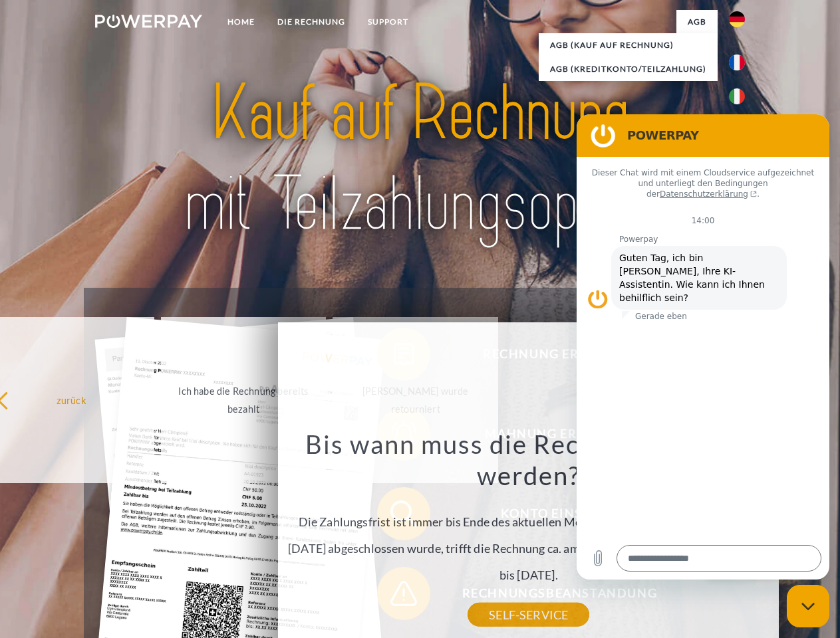  Describe the element at coordinates (420, 159) in the screenshot. I see `img: title-powerpay_de.svg` at that location.